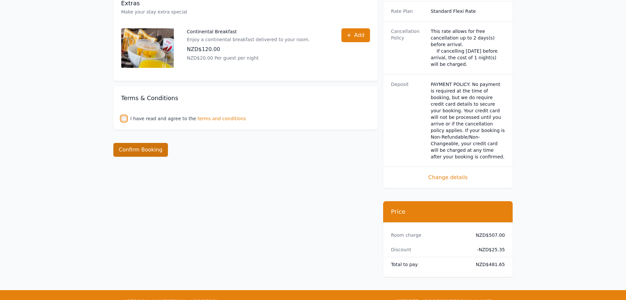 The height and width of the screenshot is (300, 626). I want to click on span: terms and conditions, so click(222, 118).